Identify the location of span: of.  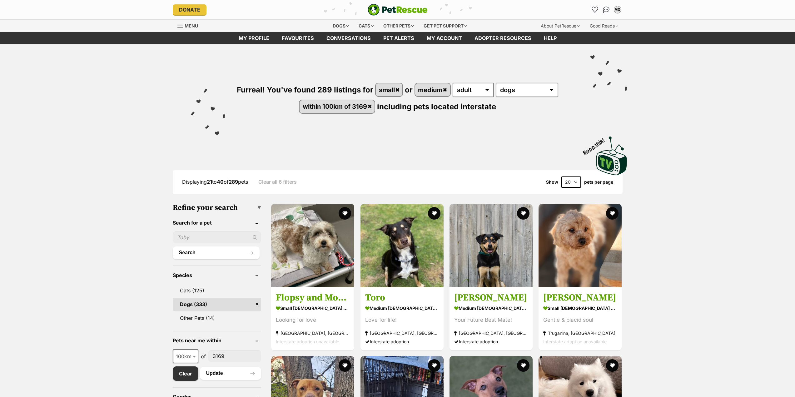
(203, 356).